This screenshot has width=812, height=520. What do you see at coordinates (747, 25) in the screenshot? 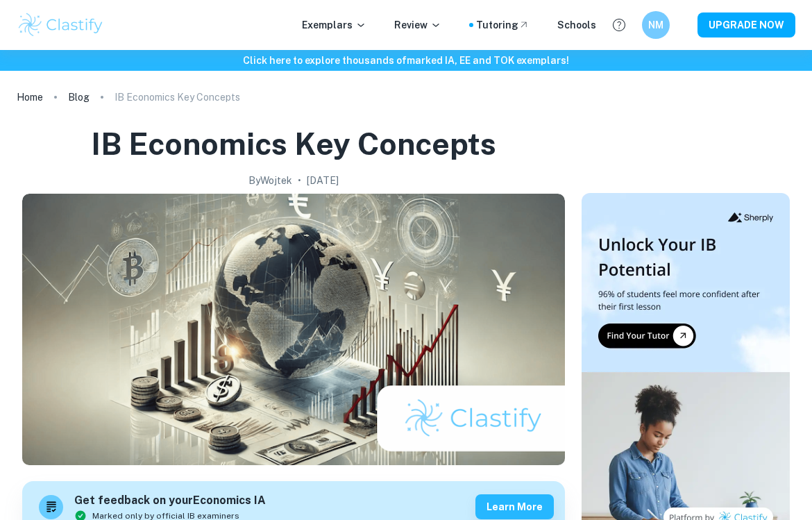
I see `button: UPGRADE NOW` at bounding box center [747, 25].